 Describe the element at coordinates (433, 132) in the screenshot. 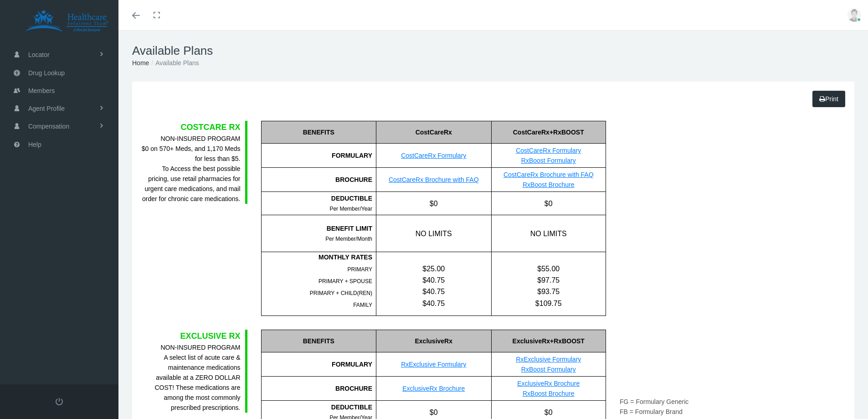

I see `div: CostCareRx` at that location.